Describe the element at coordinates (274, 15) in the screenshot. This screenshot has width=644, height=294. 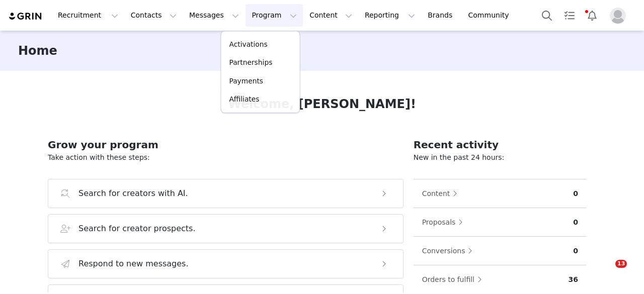
I see `button: Program` at that location.